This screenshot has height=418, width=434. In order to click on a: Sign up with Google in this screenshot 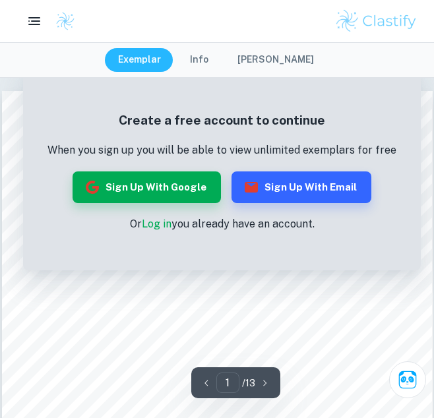, I will do `click(146, 187)`.